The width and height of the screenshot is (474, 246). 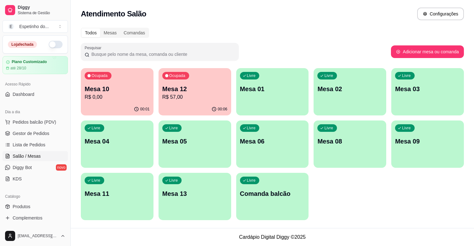 What do you see at coordinates (195, 144) in the screenshot?
I see `button: LivreMesa 05` at bounding box center [195, 144].